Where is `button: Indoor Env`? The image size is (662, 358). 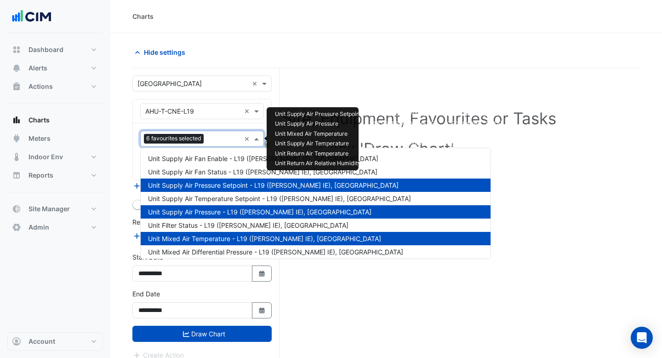
button: Indoor Env is located at coordinates (55, 157).